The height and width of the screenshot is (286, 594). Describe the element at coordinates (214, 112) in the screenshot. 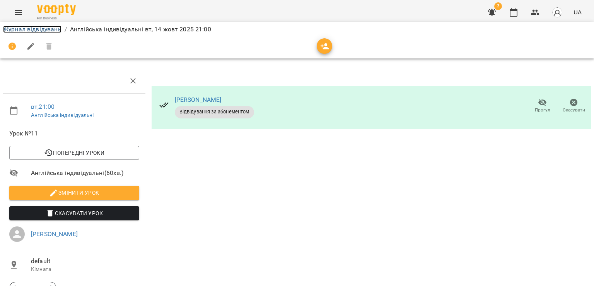

I see `span: Відвідування за абонементом` at that location.